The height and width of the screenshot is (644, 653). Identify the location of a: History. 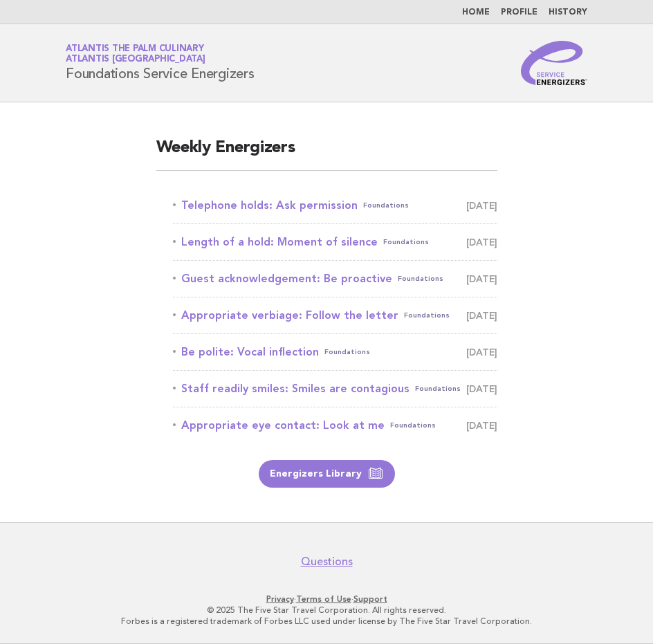
(568, 12).